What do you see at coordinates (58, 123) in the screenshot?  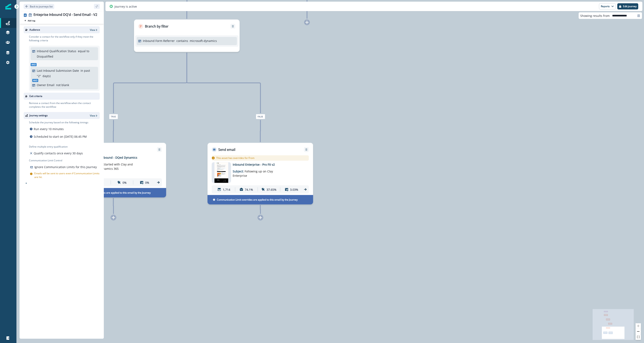 I see `p: Schedule the journey based on the following timings` at bounding box center [58, 123].